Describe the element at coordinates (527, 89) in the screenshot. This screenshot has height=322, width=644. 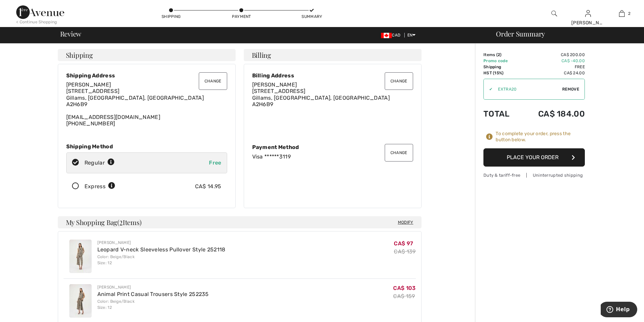
I see `input: Promo code` at that location.